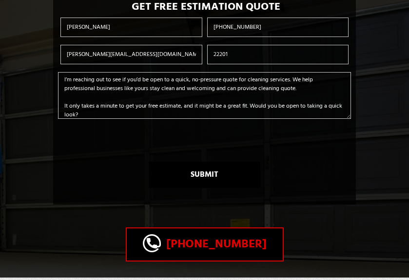  Describe the element at coordinates (131, 55) in the screenshot. I see `input: Enter Email` at that location.